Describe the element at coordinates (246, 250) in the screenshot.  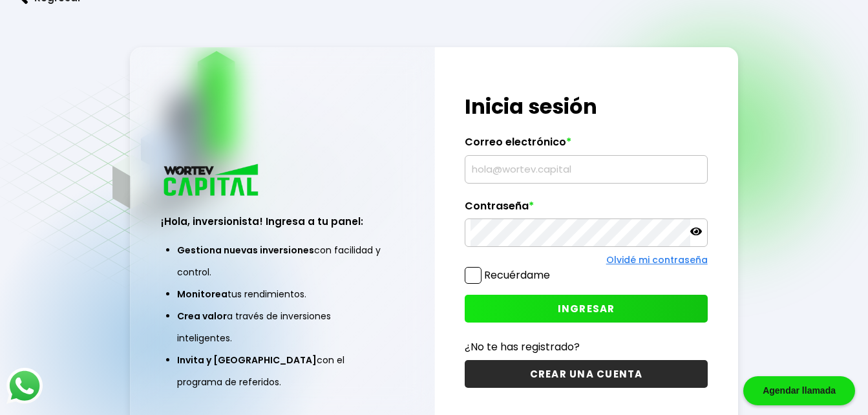
I see `span: Gestiona nuevas inversiones` at that location.